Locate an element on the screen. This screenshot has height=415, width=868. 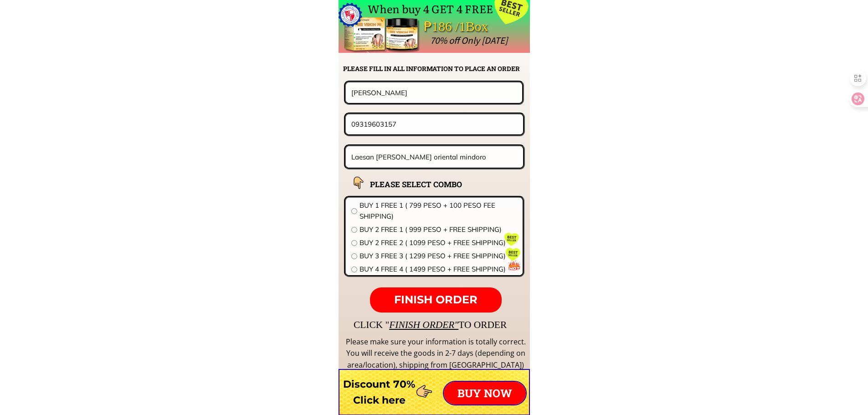
span: BUY 4 FREE 4 ( 1499 PESO + FREE SHIPPING) is located at coordinates (438, 269).